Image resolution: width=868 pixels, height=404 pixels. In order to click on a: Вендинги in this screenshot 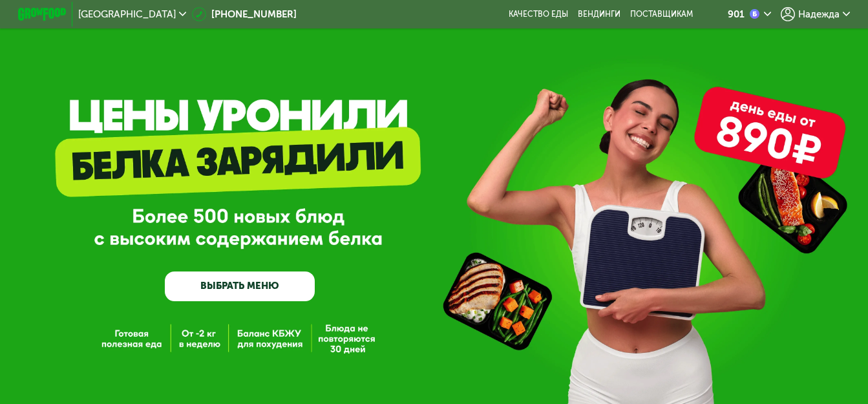, I will do `click(599, 14)`.